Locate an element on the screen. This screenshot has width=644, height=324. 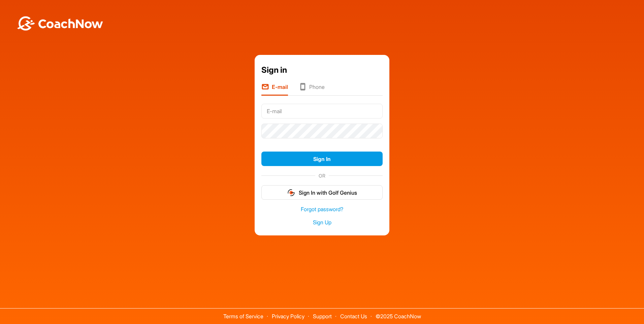
img: BwLJSsUCoWCh5upNqxVrqldRgqLPVwmV24tXu5FoVAoFEpwwqQ3VIfuoInZCoVCoTD4vwADAC3ZFMkVEQFDAAAAAElFTkSuQmCC is located at coordinates (60, 23).